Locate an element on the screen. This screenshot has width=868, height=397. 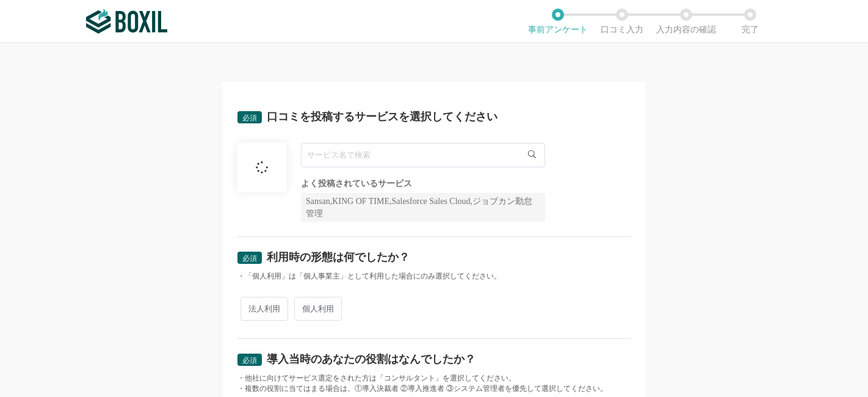
div: 利用時の形態は何でしたか？ is located at coordinates (338, 257).